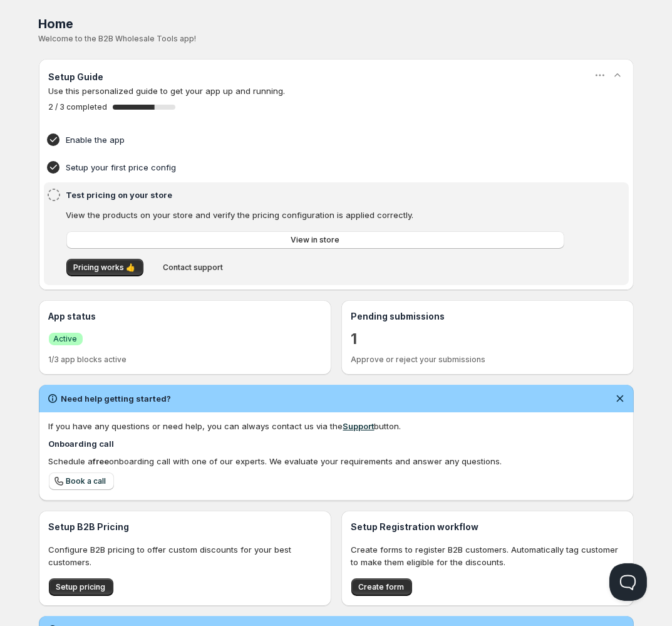  I want to click on span: Active, so click(66, 339).